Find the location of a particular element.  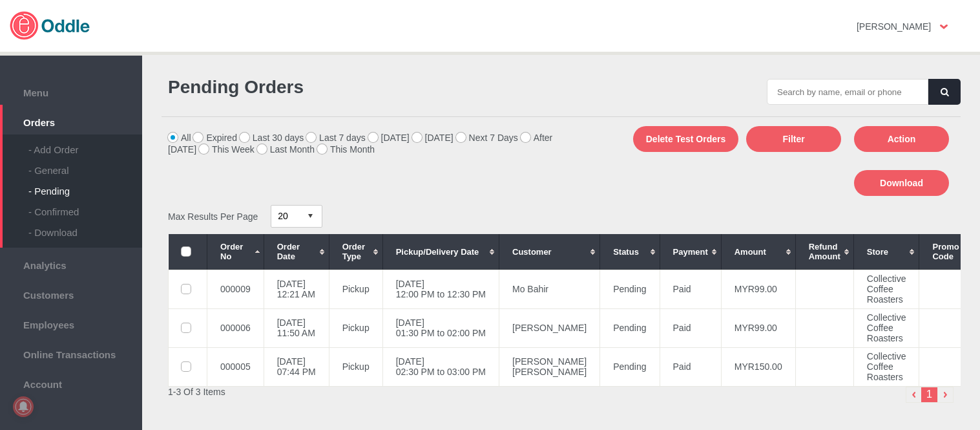

th: Refund Amount is located at coordinates (824, 251).